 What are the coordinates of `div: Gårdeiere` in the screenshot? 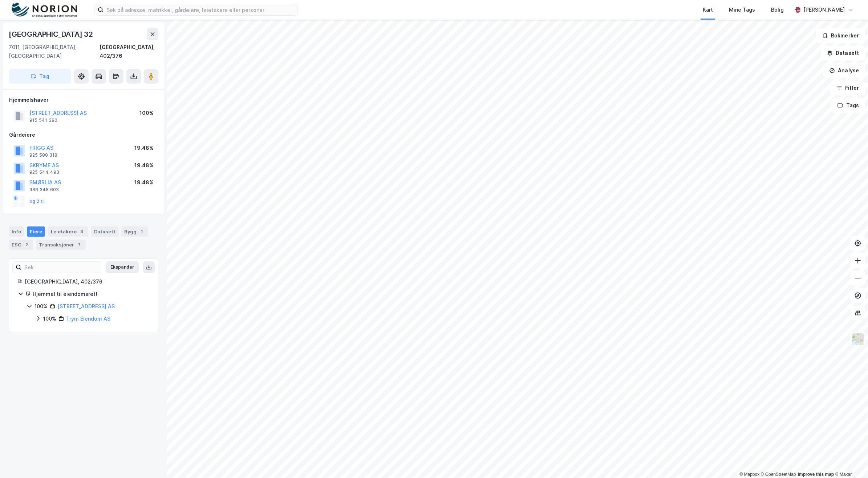 It's located at (84, 135).